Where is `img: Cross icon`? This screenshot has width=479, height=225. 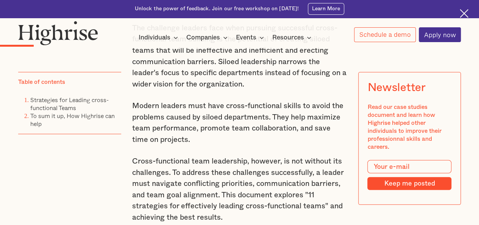
img: Cross icon is located at coordinates (464, 13).